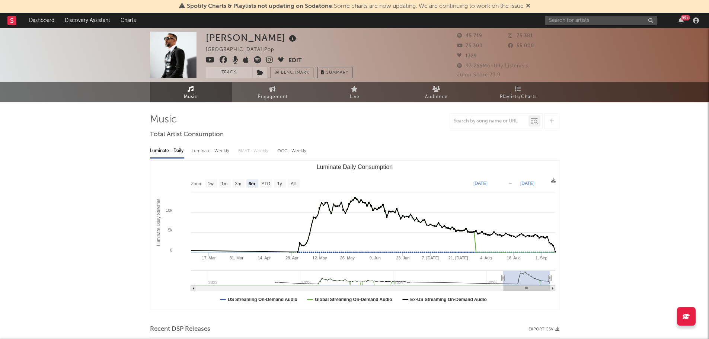 The height and width of the screenshot is (339, 709). What do you see at coordinates (375, 258) in the screenshot?
I see `text: 9. Jun` at bounding box center [375, 258].